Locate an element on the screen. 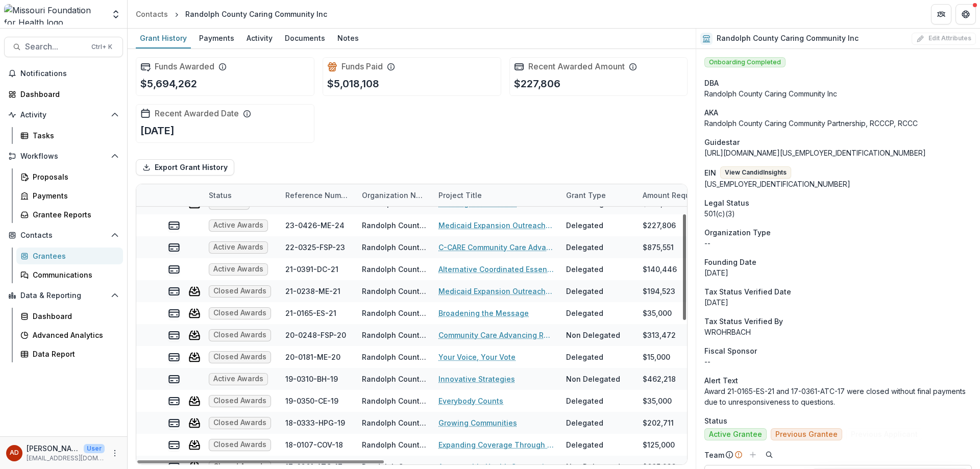 The width and height of the screenshot is (980, 469). a: C-CARE Community Care Advancing Response Efforts is located at coordinates (496, 247).